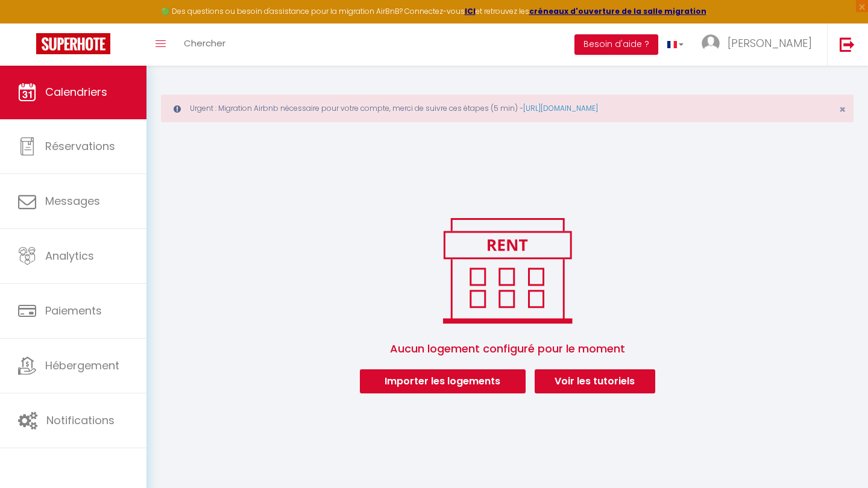 The height and width of the screenshot is (488, 868). What do you see at coordinates (80, 146) in the screenshot?
I see `span: Réservations` at bounding box center [80, 146].